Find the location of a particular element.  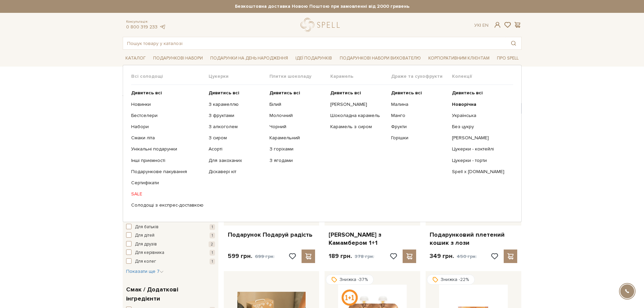

span: Всі солодощі is located at coordinates (170, 77).